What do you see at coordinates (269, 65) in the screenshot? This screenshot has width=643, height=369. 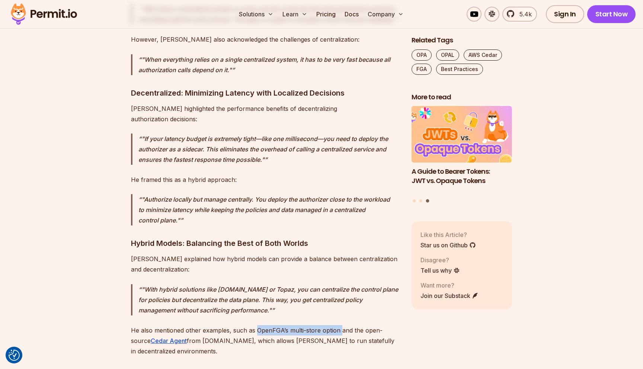 I see `p: "When everything relies on a single centralized system, it has to be very fast because all author...` at bounding box center [269, 65].